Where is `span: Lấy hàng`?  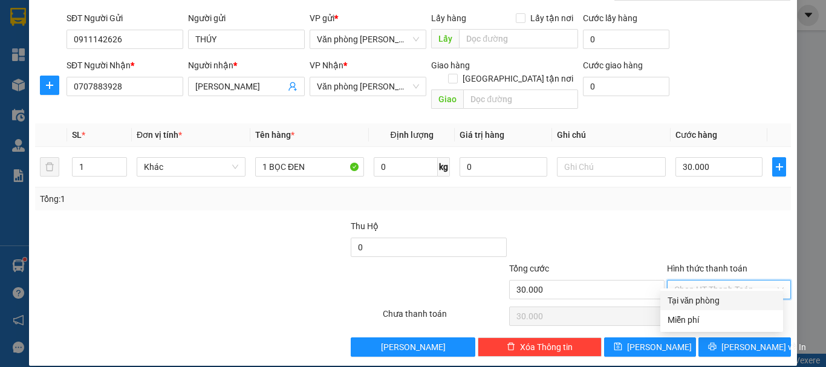
span: Lấy hàng is located at coordinates (448, 18).